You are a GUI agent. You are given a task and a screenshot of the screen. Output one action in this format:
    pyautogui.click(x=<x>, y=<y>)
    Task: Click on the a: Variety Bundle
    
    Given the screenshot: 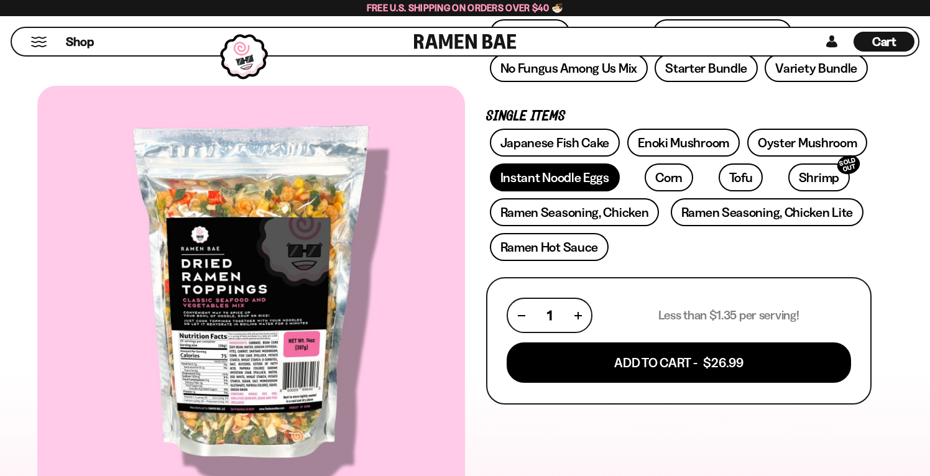 What is the action you would take?
    pyautogui.click(x=816, y=68)
    